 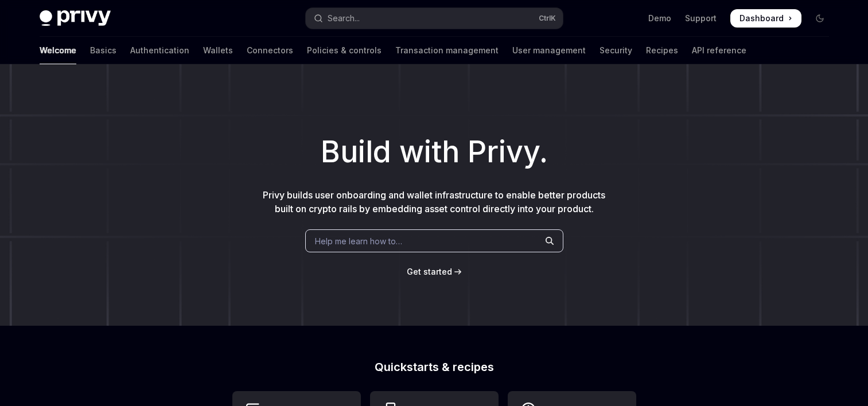 What do you see at coordinates (434, 18) in the screenshot?
I see `button: Open search` at bounding box center [434, 18].